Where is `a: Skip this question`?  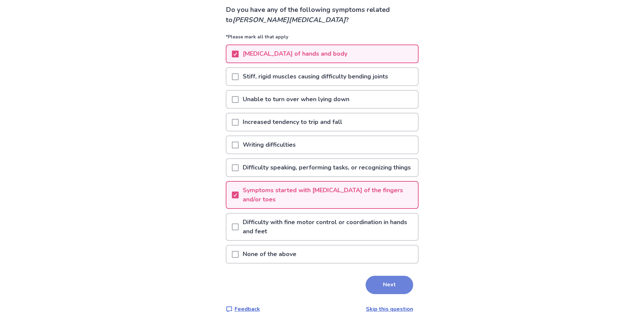 a: Skip this question is located at coordinates (389, 309).